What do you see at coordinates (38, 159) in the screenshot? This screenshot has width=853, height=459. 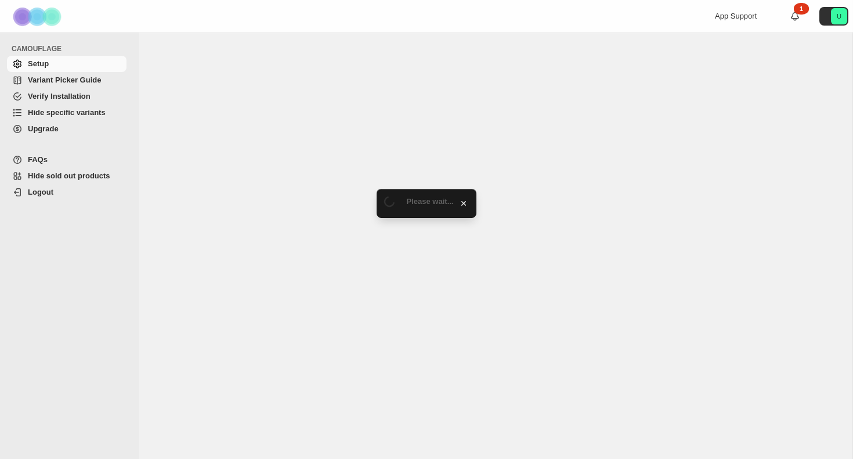 I see `span: FAQs` at bounding box center [38, 159].